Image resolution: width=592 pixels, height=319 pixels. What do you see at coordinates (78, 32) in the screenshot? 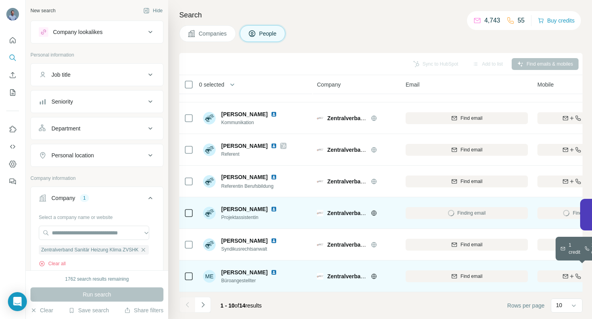
I see `div: Company lookalikes` at bounding box center [78, 32].